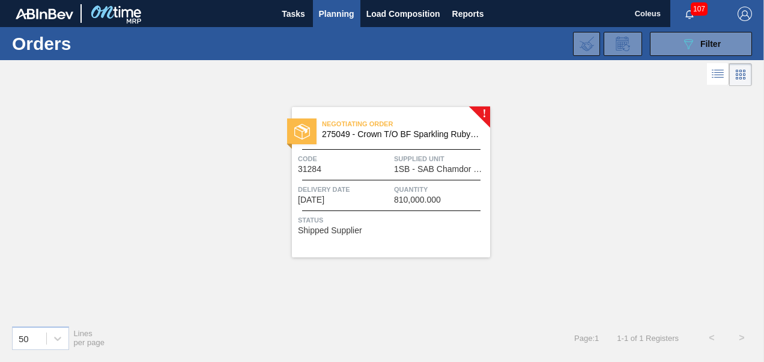 The image size is (764, 362). I want to click on span: 810,000.000, so click(418, 199).